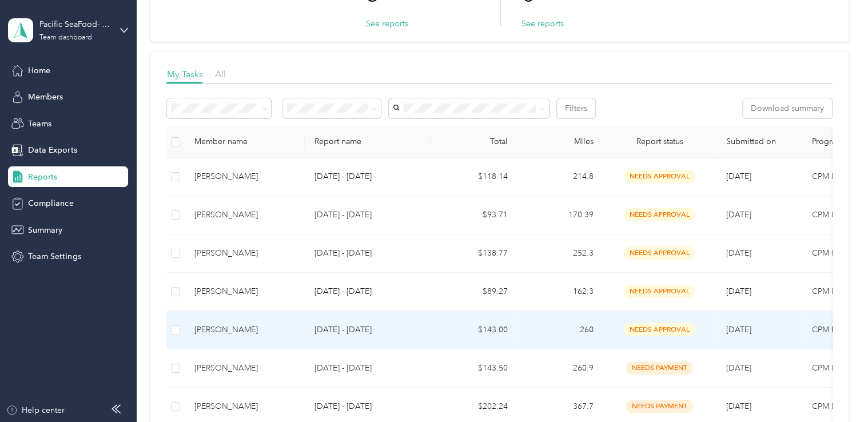  Describe the element at coordinates (45, 96) in the screenshot. I see `span: Members` at that location.